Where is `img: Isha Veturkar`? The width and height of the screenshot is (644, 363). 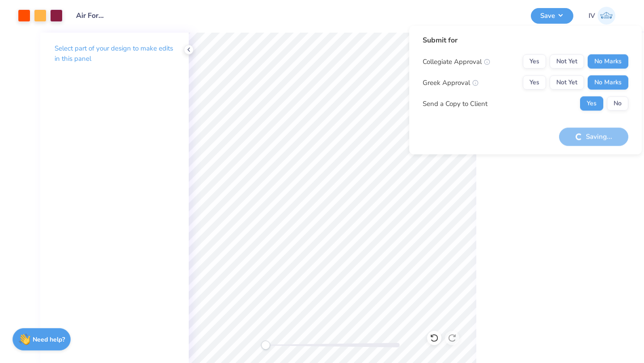 img: Isha Veturkar is located at coordinates (606, 16).